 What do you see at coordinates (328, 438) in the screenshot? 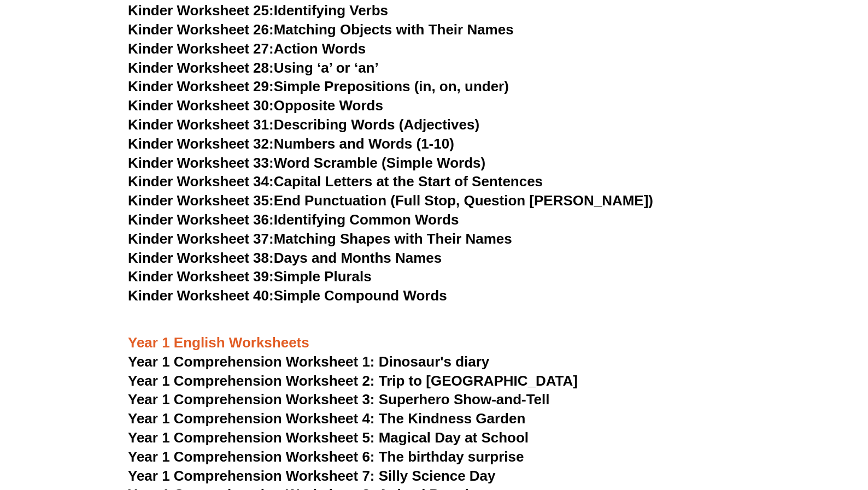
I see `span: Year 1 Comprehension Worksheet 5: Magical Day at School` at bounding box center [328, 438].